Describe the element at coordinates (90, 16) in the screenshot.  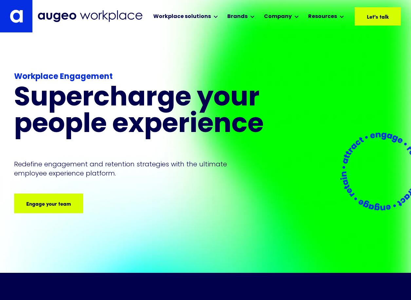
I see `img: Augeo Workplace business unit full logo in mignight blue.` at that location.